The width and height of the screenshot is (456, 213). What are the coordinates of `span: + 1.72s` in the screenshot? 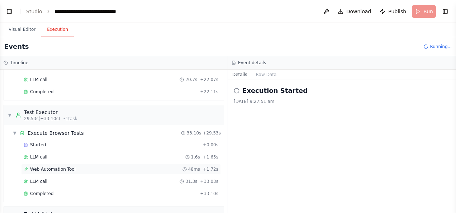 It's located at (211, 169).